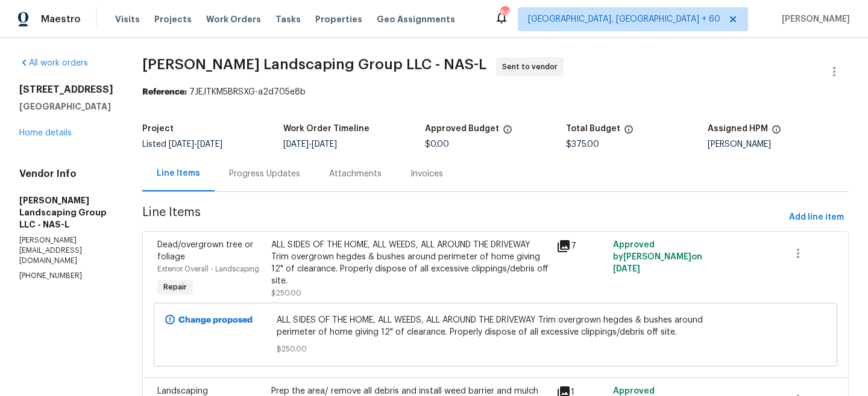  Describe the element at coordinates (179, 174) in the screenshot. I see `div: Line Items` at that location.